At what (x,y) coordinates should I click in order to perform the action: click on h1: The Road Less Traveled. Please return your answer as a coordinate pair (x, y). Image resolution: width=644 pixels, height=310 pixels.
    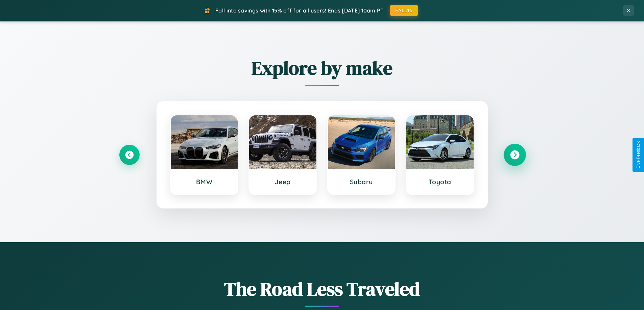
    Looking at the image, I should click on (322, 289).